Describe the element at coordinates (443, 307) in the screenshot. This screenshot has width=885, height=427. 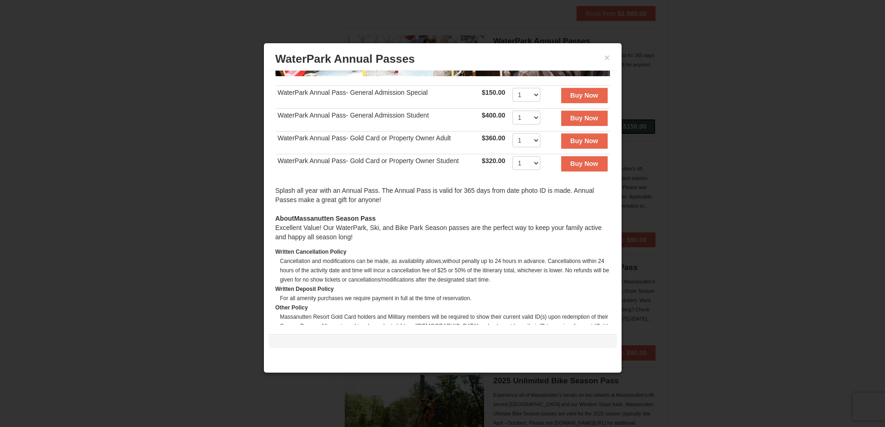
I see `dt: Other Policy` at that location.